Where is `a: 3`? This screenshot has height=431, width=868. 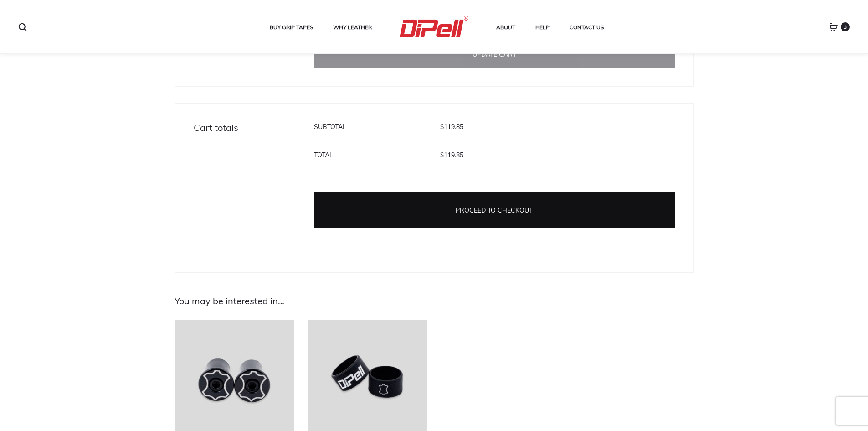
a: 3 is located at coordinates (834, 27).